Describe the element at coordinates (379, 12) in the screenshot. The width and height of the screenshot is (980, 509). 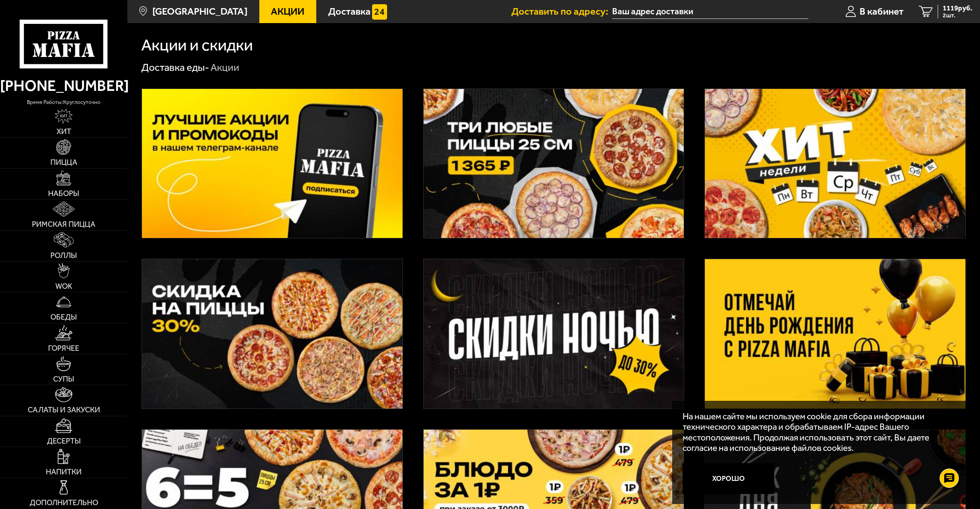
I see `img: 15daf4d41897b9f0e9f617042186c801.svg` at that location.